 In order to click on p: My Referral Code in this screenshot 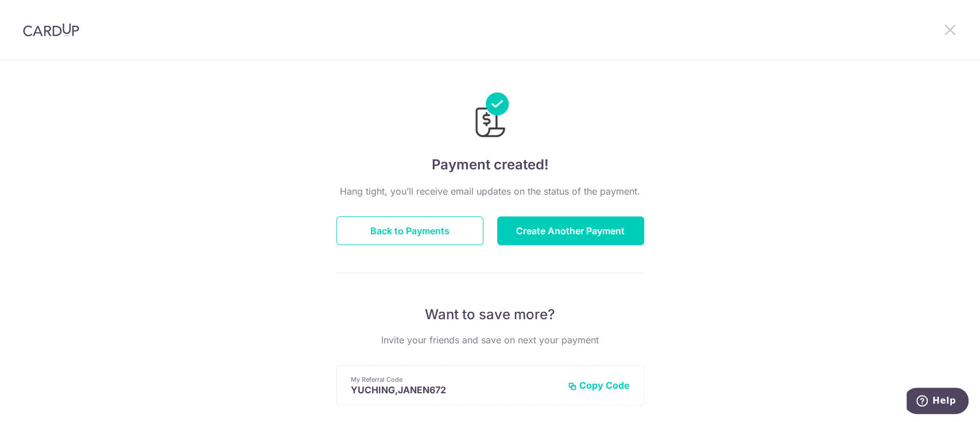, I will do `click(455, 379)`.